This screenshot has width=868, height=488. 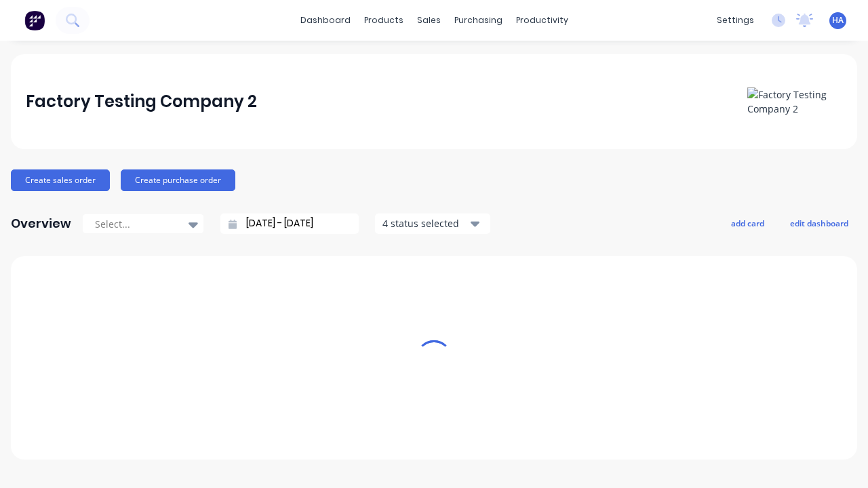 What do you see at coordinates (428, 20) in the screenshot?
I see `div: sales` at bounding box center [428, 20].